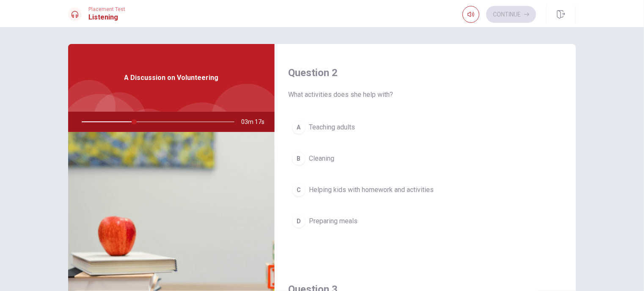 The width and height of the screenshot is (644, 291). Describe the element at coordinates (425, 127) in the screenshot. I see `button: ATeaching adults` at that location.